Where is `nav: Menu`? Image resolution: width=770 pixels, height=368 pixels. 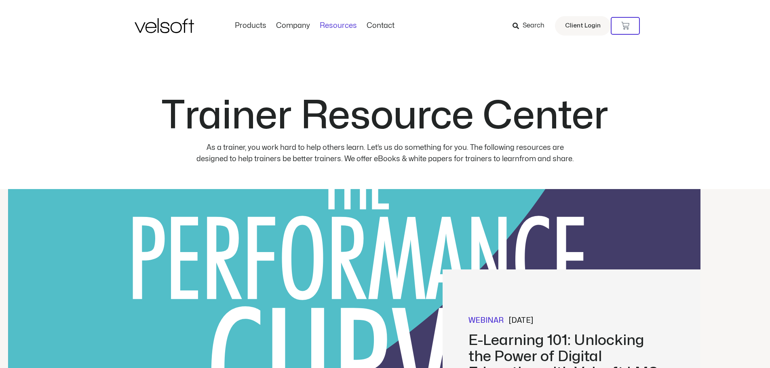
nav: Menu is located at coordinates (315, 26).